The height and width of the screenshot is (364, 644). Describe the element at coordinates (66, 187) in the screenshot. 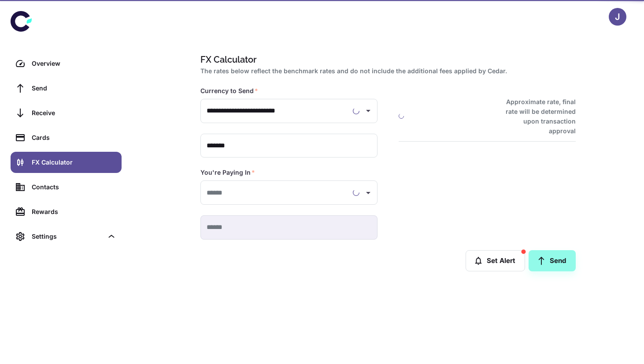

I see `a: Contacts` at that location.